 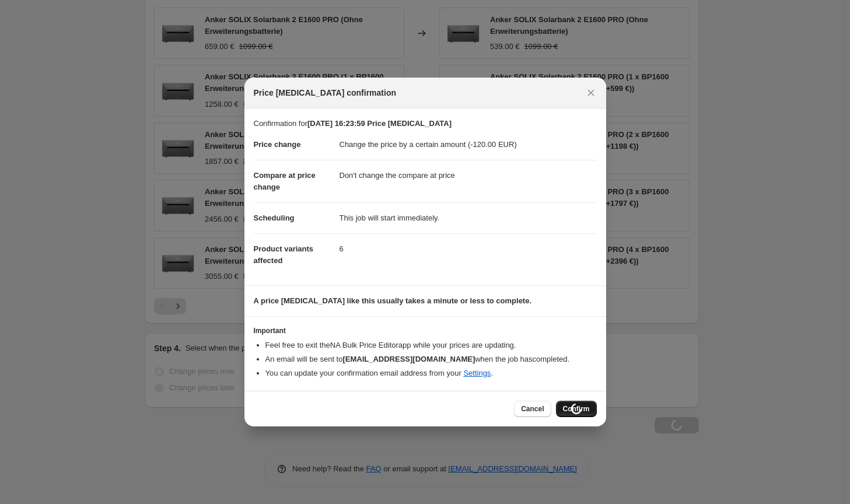 What do you see at coordinates (468, 218) in the screenshot?
I see `dd: This job will start immediately.` at bounding box center [468, 218].